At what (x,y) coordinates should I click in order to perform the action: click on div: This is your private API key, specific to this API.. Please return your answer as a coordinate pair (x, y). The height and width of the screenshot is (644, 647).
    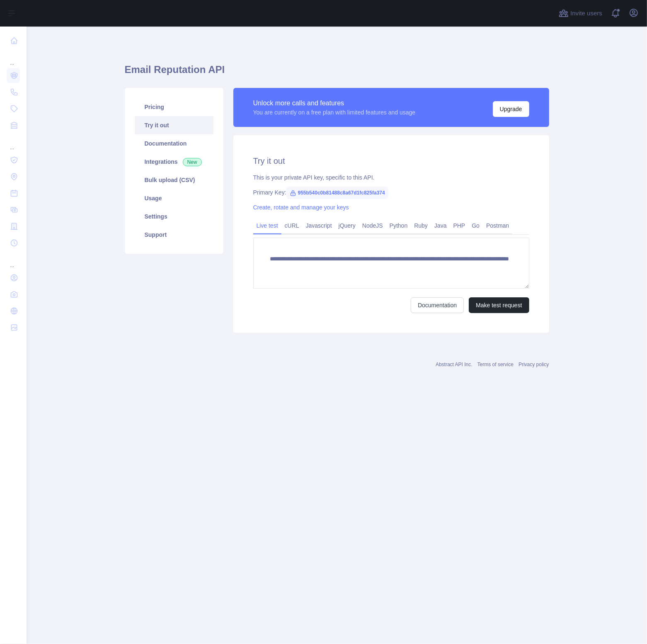
    Looking at the image, I should click on (392, 178).